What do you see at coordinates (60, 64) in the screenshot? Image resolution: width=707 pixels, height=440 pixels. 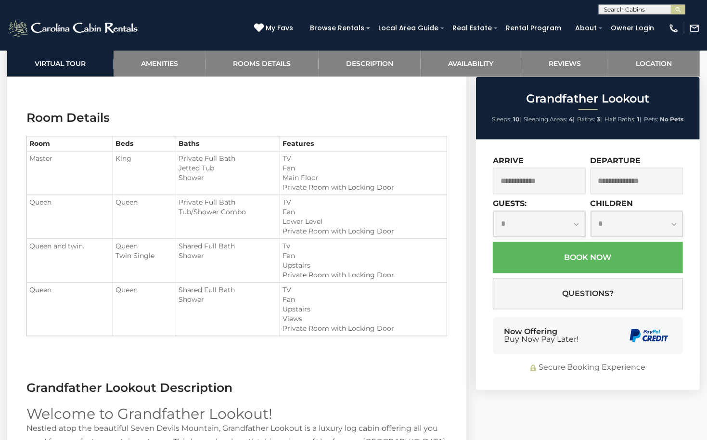 I see `a: Virtual Tour` at bounding box center [60, 64].